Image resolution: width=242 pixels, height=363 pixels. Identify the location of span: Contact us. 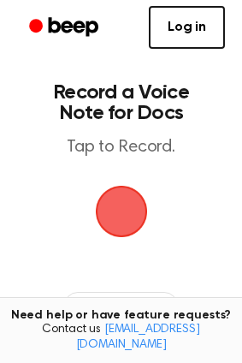
(121, 337).